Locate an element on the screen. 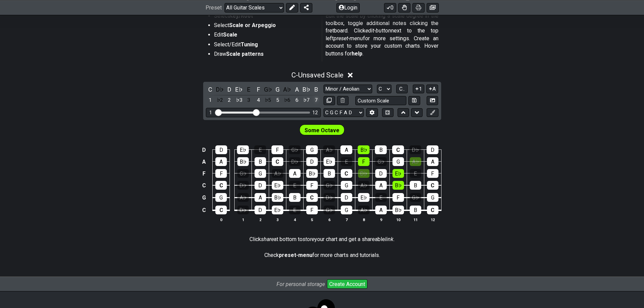  button: Create Account is located at coordinates (347, 284).